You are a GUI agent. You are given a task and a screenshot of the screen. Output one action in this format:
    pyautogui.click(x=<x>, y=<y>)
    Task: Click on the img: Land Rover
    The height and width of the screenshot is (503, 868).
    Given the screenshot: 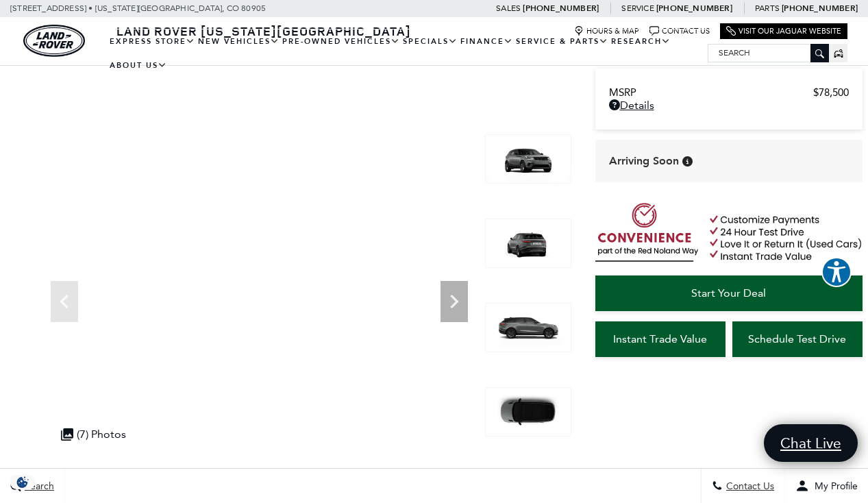 What is the action you would take?
    pyautogui.click(x=54, y=41)
    